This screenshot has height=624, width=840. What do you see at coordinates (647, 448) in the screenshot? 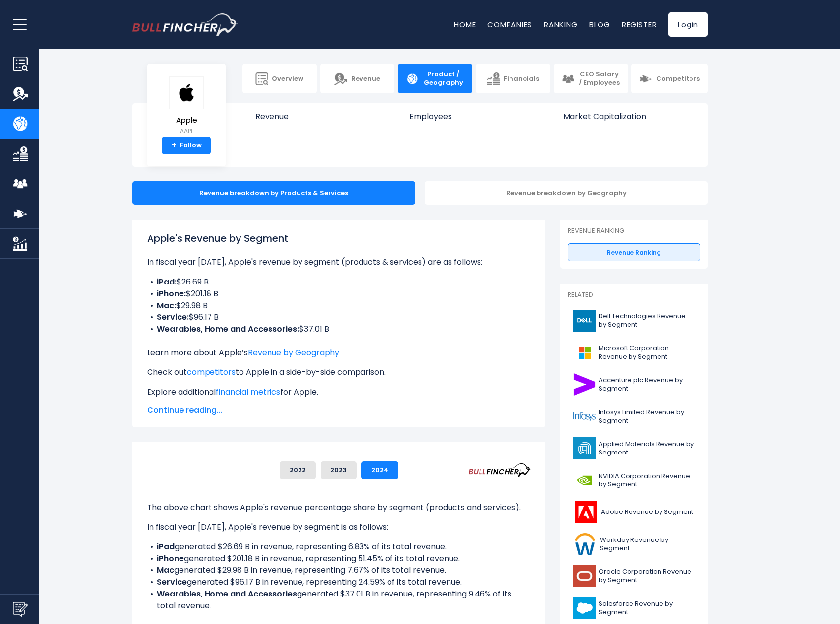
I see `span: Applied Materials Revenue by Segment` at bounding box center [647, 448].